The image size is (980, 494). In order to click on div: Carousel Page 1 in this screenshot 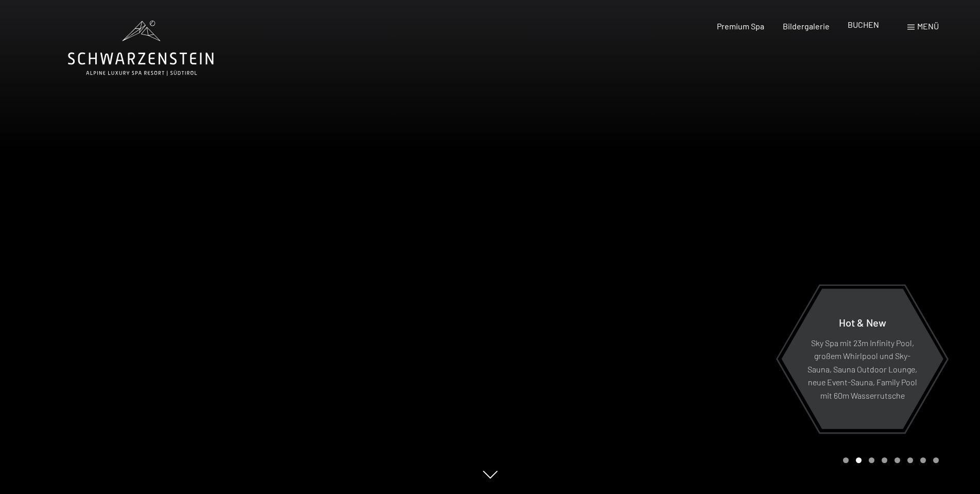, I will do `click(845, 460)`.